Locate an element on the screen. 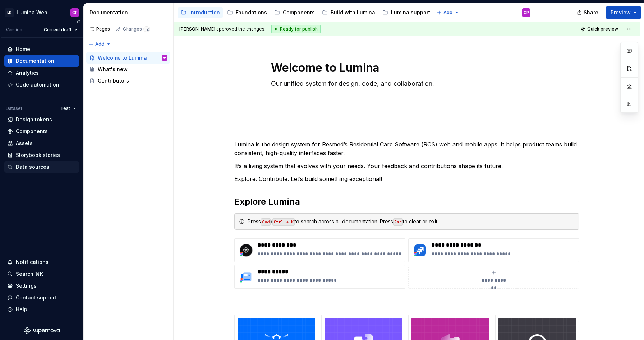 This screenshot has width=644, height=340. div: Analytics is located at coordinates (27, 73).